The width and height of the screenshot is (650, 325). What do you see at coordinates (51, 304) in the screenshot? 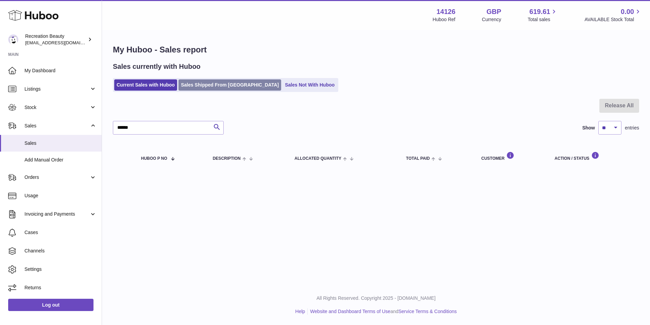
I see `a: Log out` at bounding box center [51, 304].